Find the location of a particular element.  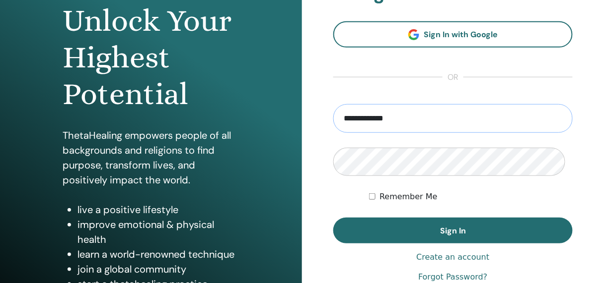

a: Sign In with Google is located at coordinates (453, 34).